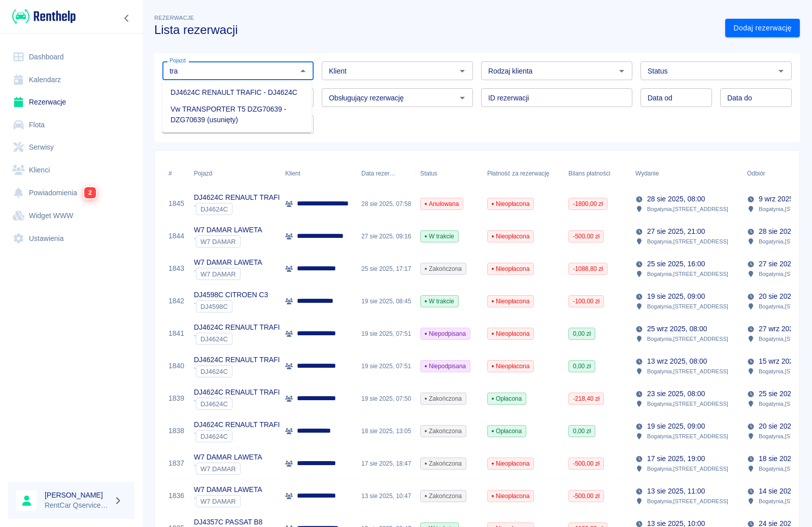 The width and height of the screenshot is (812, 527). What do you see at coordinates (303, 71) in the screenshot?
I see `button: Zamknij` at bounding box center [303, 71].